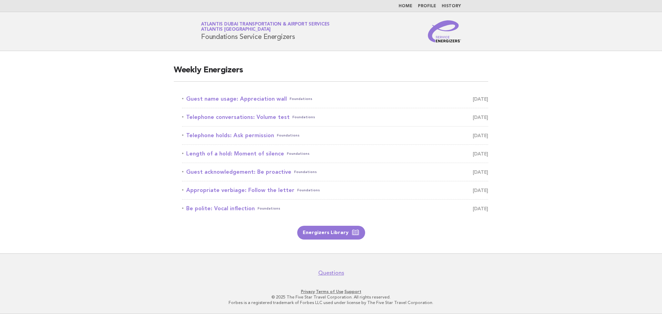  I want to click on a: History, so click(451, 6).